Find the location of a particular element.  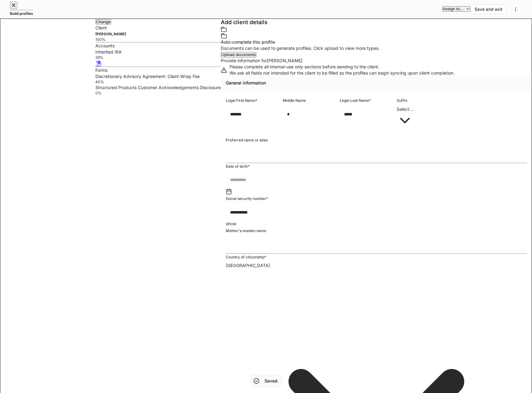

h5: Build profiles is located at coordinates (22, 13).